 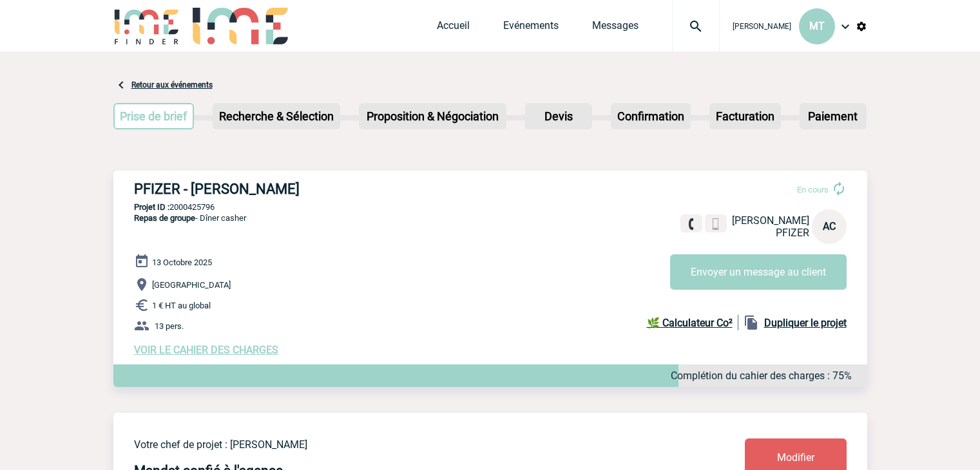 What do you see at coordinates (491, 207) in the screenshot?
I see `p: 2000425796` at bounding box center [491, 207].